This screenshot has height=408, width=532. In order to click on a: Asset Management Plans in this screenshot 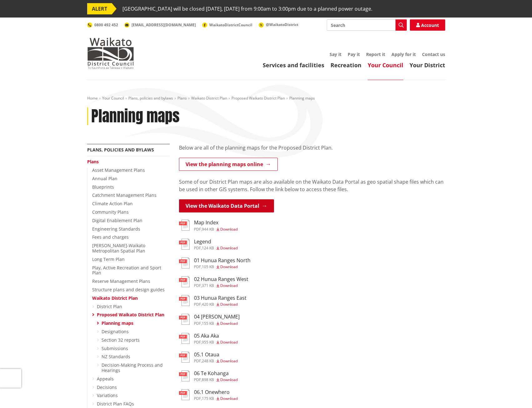, I will do `click(118, 170)`.